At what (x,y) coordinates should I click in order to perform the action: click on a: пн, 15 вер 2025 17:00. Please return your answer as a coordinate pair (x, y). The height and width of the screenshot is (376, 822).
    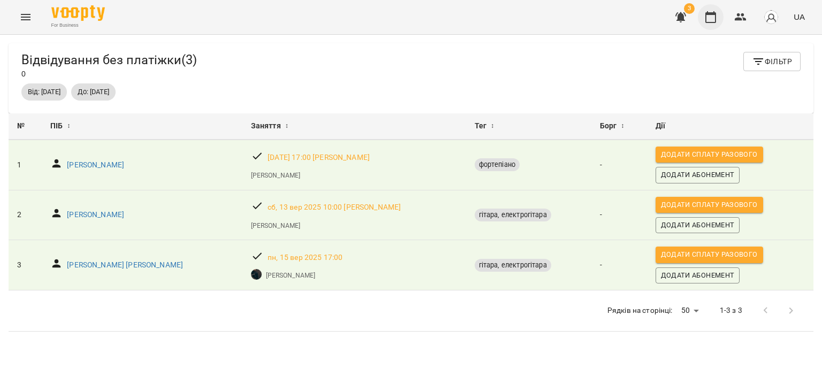
    Looking at the image, I should click on (305, 258).